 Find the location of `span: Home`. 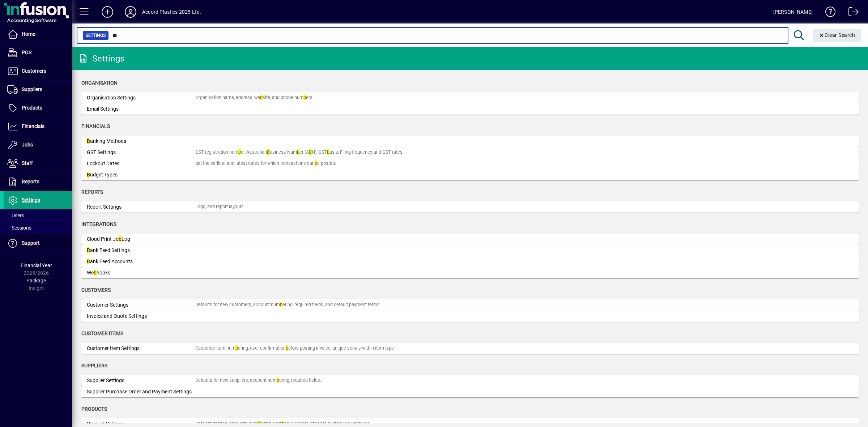

span: Home is located at coordinates (28, 34).